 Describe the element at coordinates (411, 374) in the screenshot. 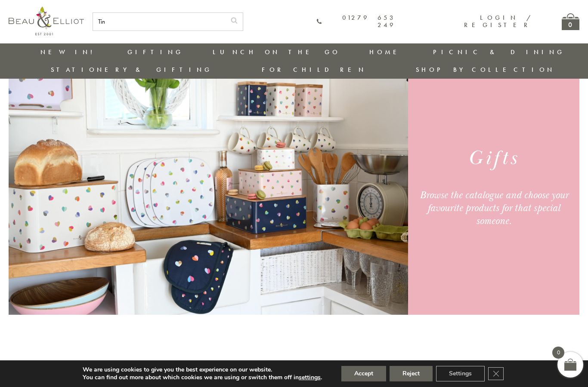

I see `button: Reject` at that location.